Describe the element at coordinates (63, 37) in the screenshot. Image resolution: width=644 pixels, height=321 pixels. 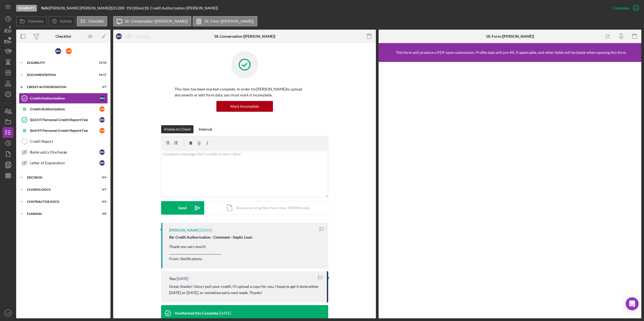
I see `div: Checklist` at that location.